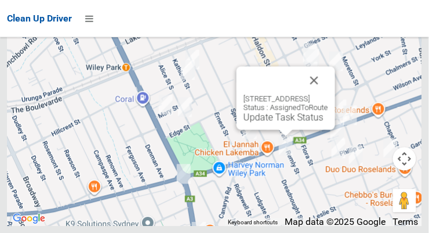  Describe the element at coordinates (311, 71) in the screenshot. I see `div: 96 Quigg Street South, LAKEMBA NSW 2195<br>Status : AssignedToRoute<br><a href="/driver/booking/4...` at that location.